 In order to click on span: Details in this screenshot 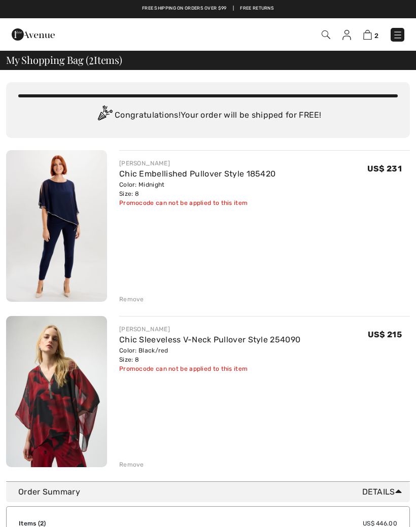, I will do `click(384, 492)`.